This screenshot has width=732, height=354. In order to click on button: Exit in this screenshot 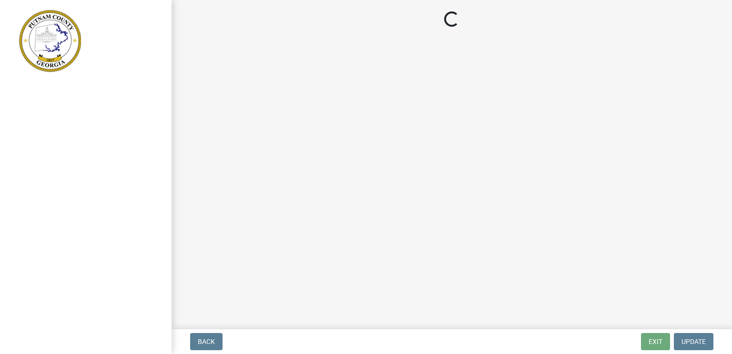, I will do `click(656, 341)`.